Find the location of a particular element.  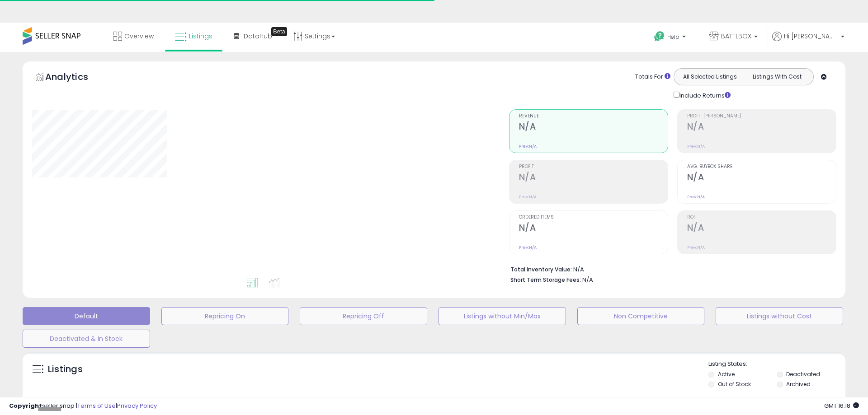

button: Default is located at coordinates (86, 316).